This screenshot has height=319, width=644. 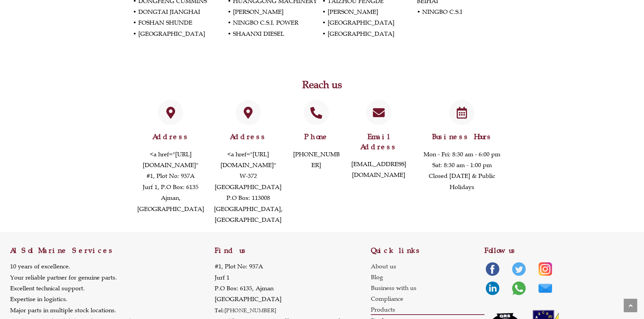 What do you see at coordinates (427, 250) in the screenshot?
I see `h2: Quick links` at bounding box center [427, 250].